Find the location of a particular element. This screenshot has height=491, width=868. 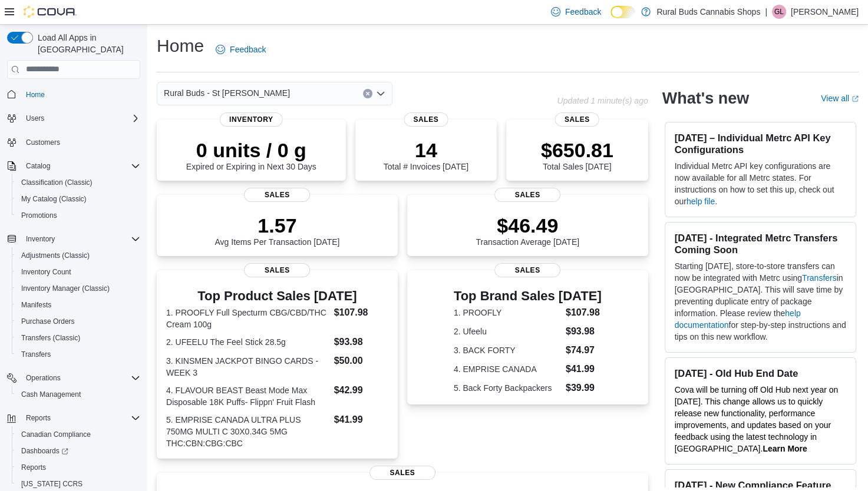

button: Cash Management is located at coordinates (78, 394).